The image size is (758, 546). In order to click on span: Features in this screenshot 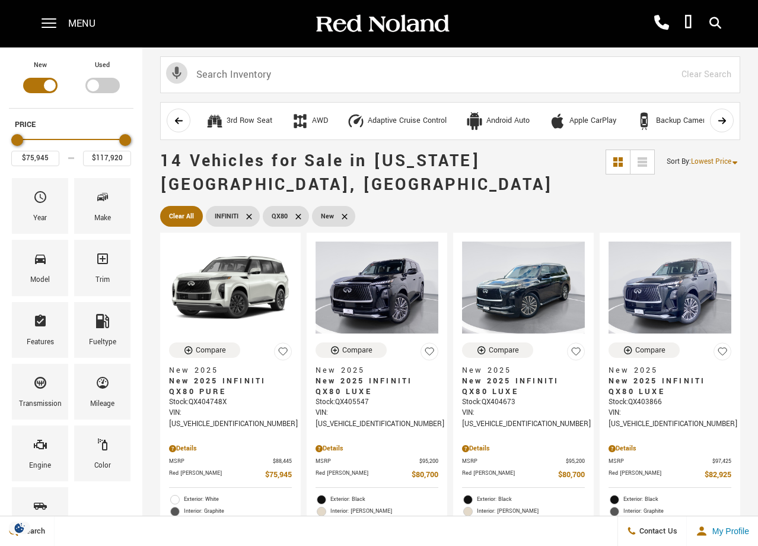, I will do `click(40, 323)`.